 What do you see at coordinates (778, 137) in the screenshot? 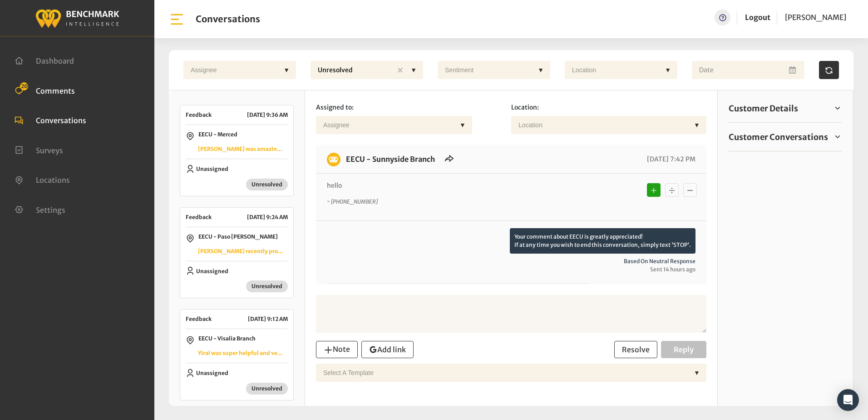
I see `span: Customer Conversations` at bounding box center [778, 137].